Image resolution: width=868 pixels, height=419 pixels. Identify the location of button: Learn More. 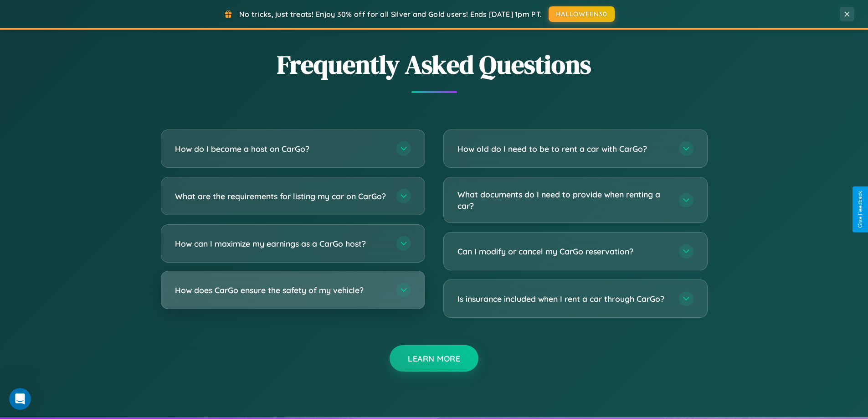
(433, 358).